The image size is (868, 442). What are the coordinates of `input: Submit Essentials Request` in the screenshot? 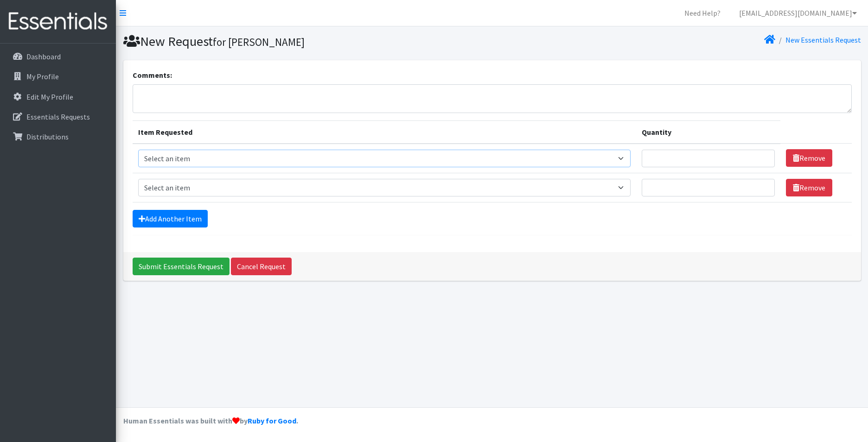 It's located at (181, 266).